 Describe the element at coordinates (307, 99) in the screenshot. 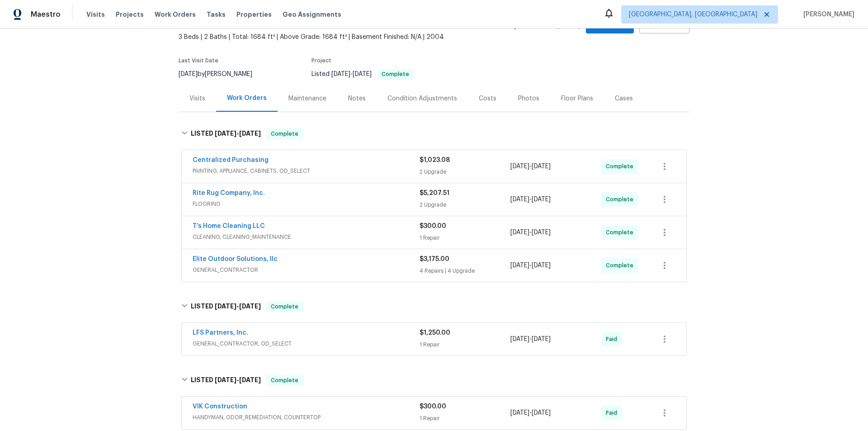

I see `div: Maintenance` at that location.